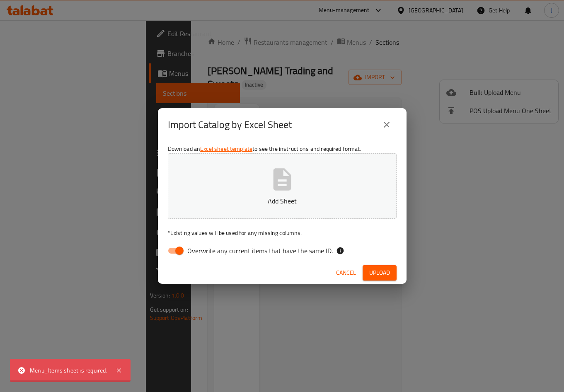 This screenshot has width=564, height=392. I want to click on button: close, so click(387, 125).